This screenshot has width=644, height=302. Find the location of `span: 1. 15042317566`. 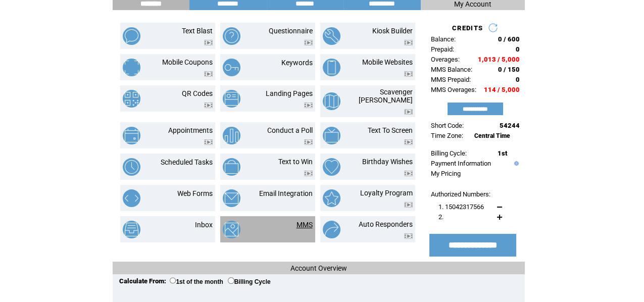

span: 1. 15042317566 is located at coordinates (461, 206).